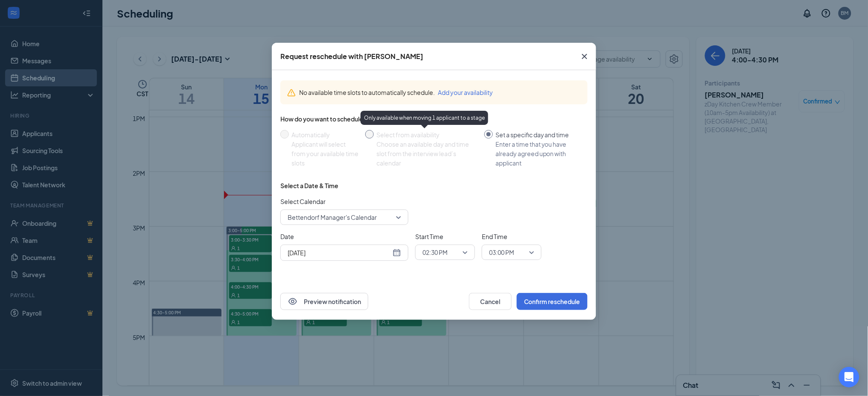 Image resolution: width=868 pixels, height=396 pixels. What do you see at coordinates (434, 119) in the screenshot?
I see `div: How do you want to schedule time with the applicant?` at bounding box center [434, 119].